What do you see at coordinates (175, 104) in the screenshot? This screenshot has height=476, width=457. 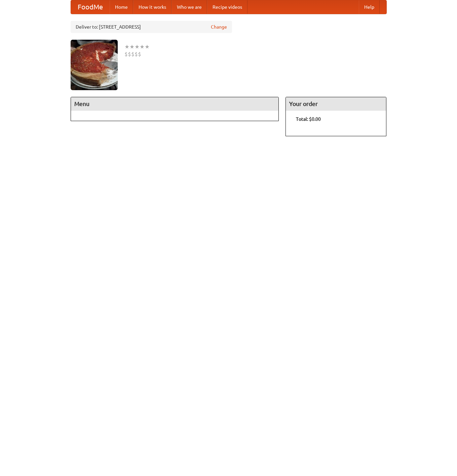 I see `h4: Menu` at bounding box center [175, 104].